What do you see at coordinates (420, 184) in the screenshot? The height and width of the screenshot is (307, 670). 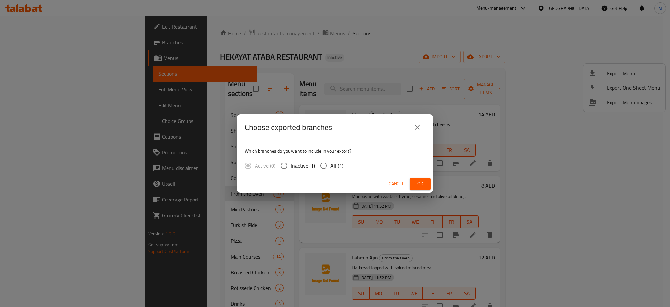 I see `button: Ok` at bounding box center [420, 184].